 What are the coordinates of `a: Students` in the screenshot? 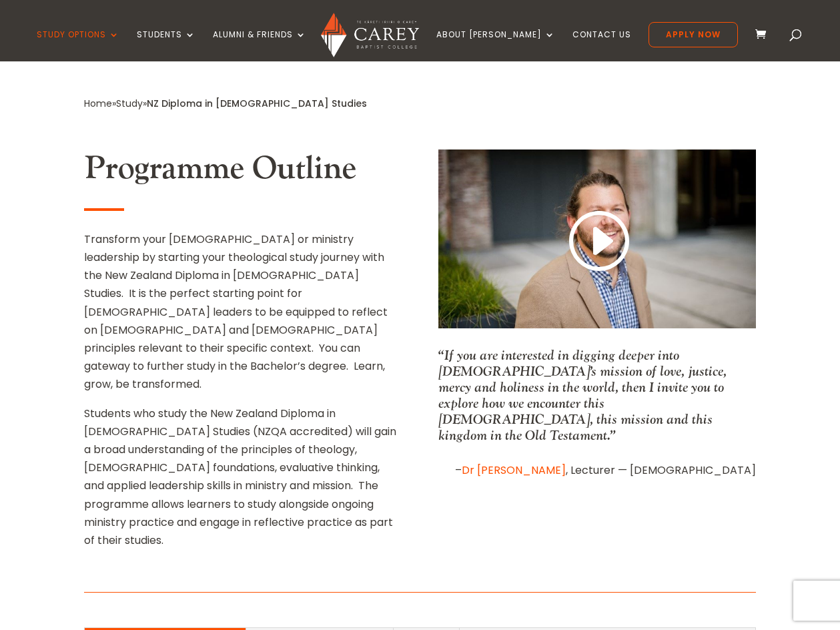 It's located at (166, 45).